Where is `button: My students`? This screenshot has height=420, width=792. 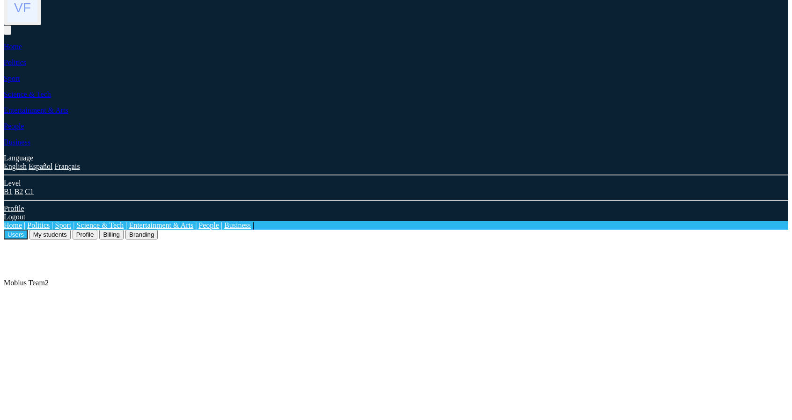
button: My students is located at coordinates (50, 234).